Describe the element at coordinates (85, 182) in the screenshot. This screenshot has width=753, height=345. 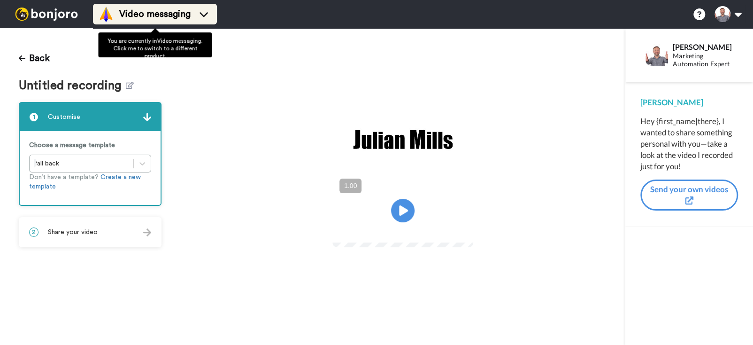
I see `a: Create a new template` at that location.